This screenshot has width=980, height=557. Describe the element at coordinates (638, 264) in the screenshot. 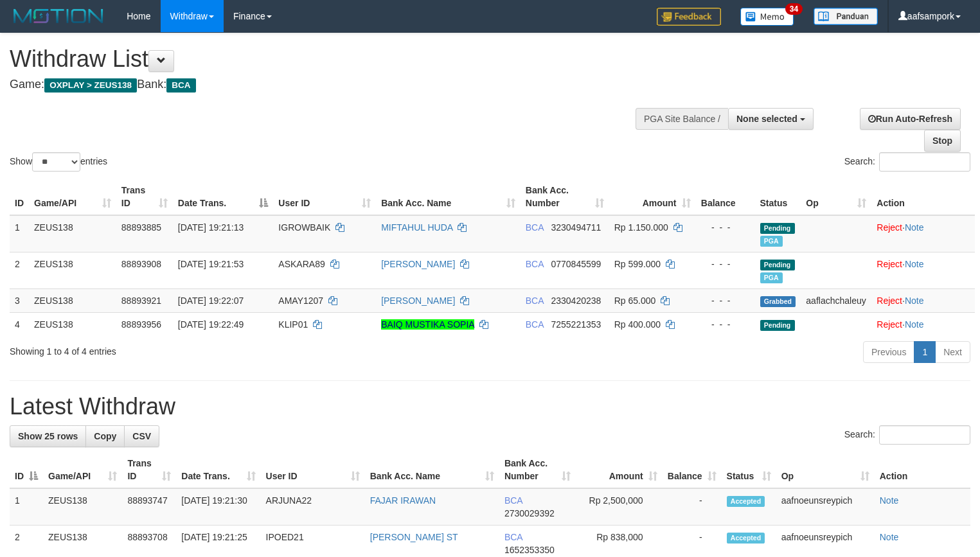

I see `span: Rp 599.000` at that location.